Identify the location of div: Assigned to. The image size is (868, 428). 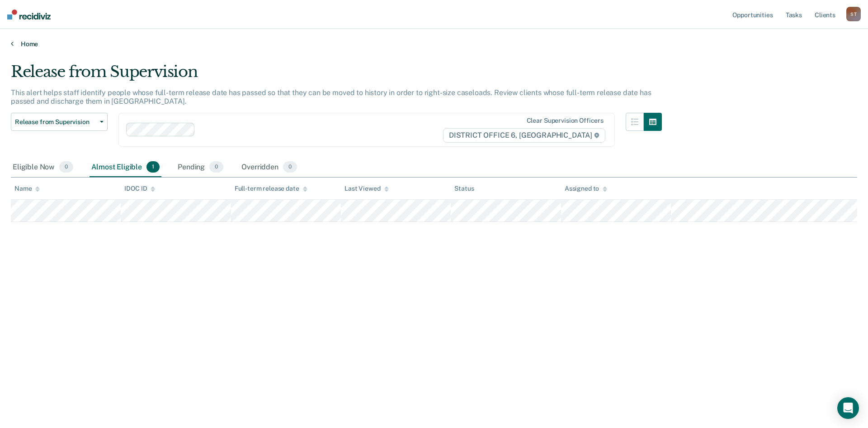
(586, 188).